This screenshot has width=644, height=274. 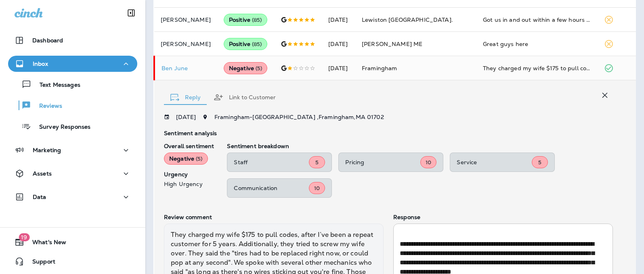 I want to click on p: Review comment, so click(x=274, y=217).